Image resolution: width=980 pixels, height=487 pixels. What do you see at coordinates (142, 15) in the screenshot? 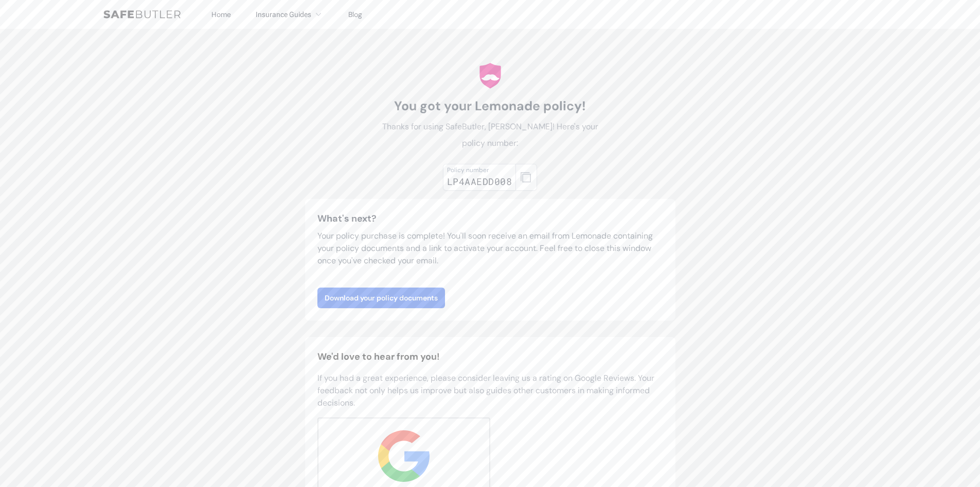
I see `img: SafeButler Text Logo` at bounding box center [142, 15].